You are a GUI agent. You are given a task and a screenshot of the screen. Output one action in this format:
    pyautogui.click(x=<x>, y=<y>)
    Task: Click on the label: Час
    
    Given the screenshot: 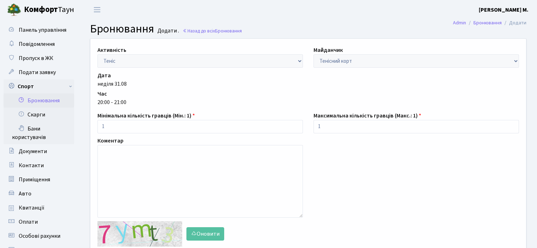 What is the action you would take?
    pyautogui.click(x=102, y=94)
    